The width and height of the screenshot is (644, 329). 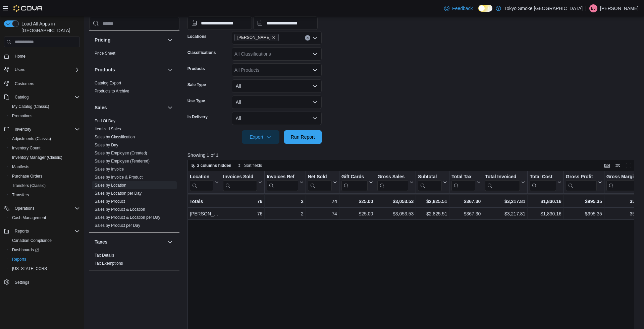 What do you see at coordinates (196, 69) in the screenshot?
I see `label: Products` at bounding box center [196, 69].